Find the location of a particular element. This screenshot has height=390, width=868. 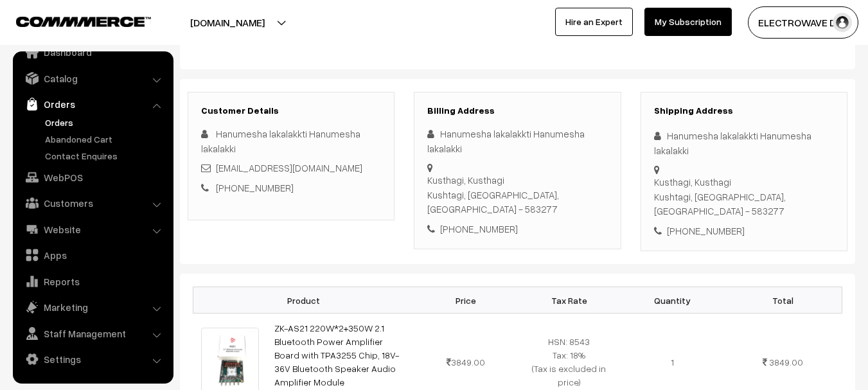

h3: Customer Details is located at coordinates (291, 110).